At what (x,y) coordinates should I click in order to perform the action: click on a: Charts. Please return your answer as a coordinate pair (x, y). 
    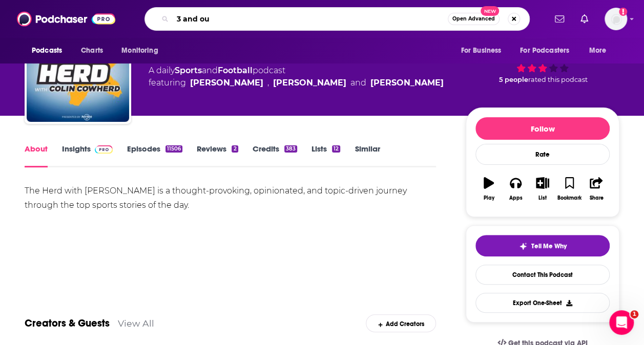
    Looking at the image, I should click on (92, 51).